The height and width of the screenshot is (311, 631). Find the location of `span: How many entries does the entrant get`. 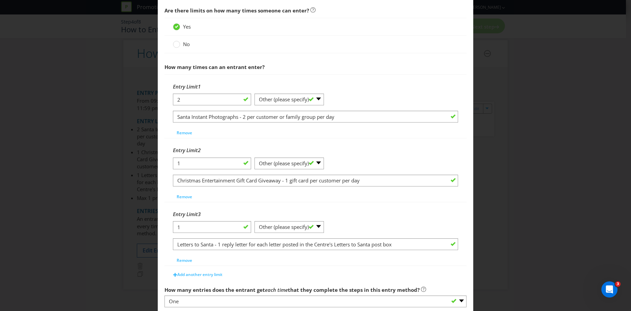

span: How many entries does the entrant get is located at coordinates (215, 290).